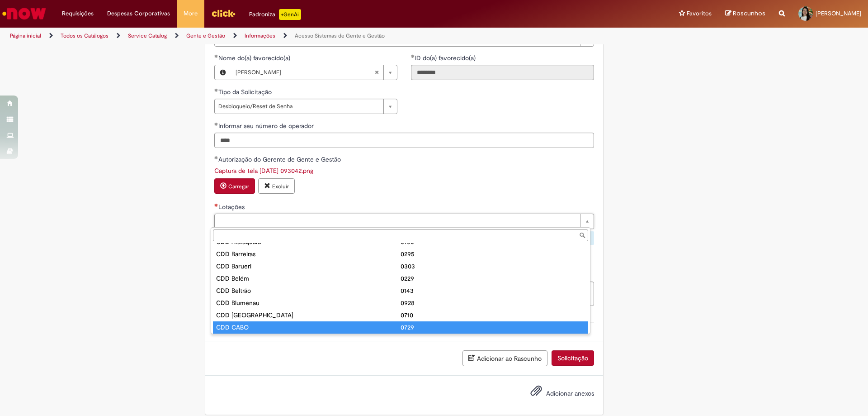 The width and height of the screenshot is (868, 416). What do you see at coordinates (493, 278) in the screenshot?
I see `div: 0229` at bounding box center [493, 278].